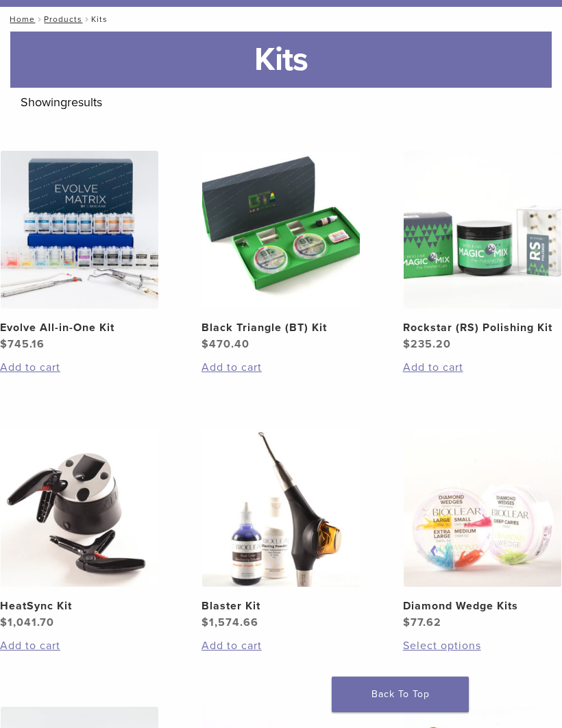  I want to click on h2: Black Triangle (BT) Kit, so click(281, 328).